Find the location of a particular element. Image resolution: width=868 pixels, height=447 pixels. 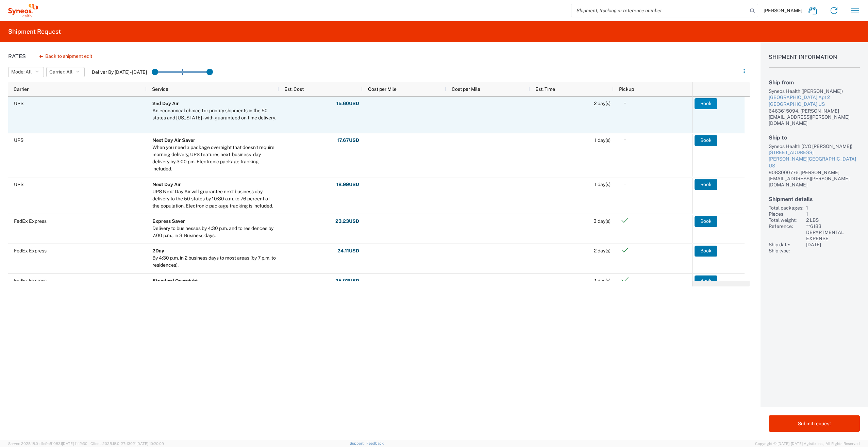

span: Est. Cost is located at coordinates (294, 89).